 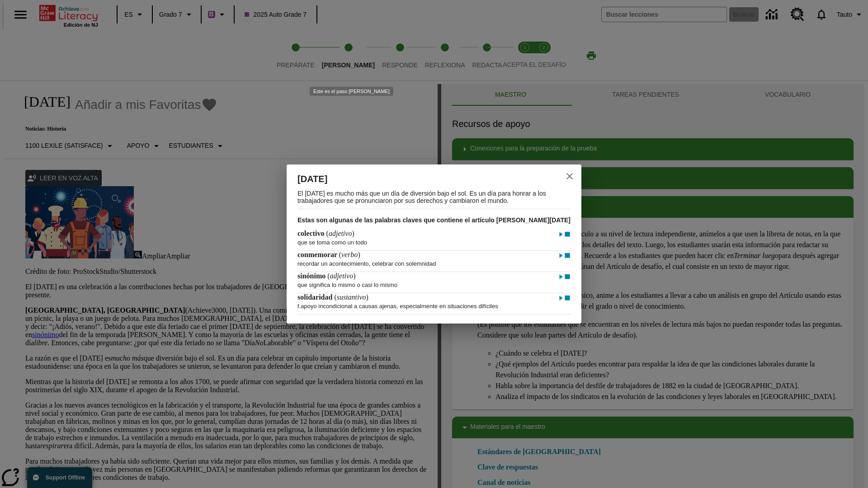 I want to click on span: sinónimo, so click(x=312, y=275).